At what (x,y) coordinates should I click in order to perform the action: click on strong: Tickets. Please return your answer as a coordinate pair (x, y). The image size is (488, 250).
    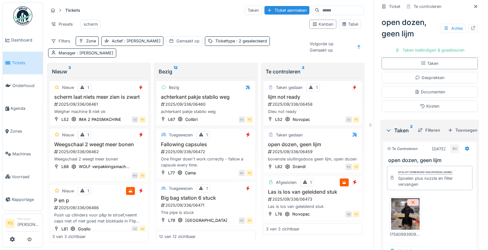
    Looking at the image, I should click on (73, 10).